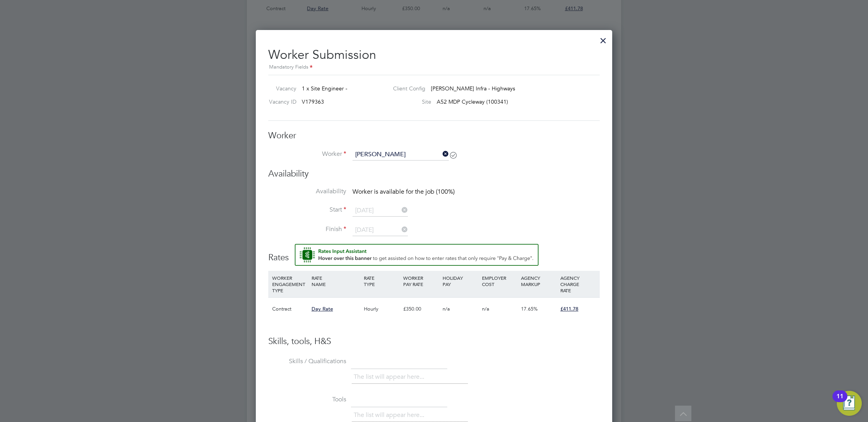 The image size is (868, 422). I want to click on div: RATE TYPE, so click(381, 281).